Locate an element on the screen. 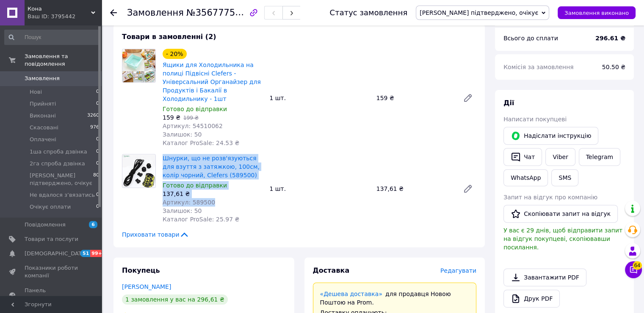 This screenshot has height=313, width=644. button: Надіслати інструкцію is located at coordinates (551, 135).